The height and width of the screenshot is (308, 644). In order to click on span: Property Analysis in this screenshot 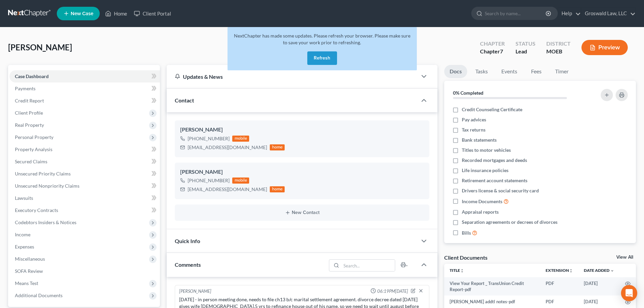, I will do `click(33, 149)`.